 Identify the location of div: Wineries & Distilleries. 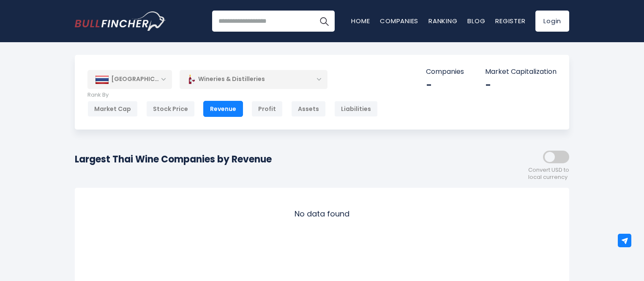
(253, 79).